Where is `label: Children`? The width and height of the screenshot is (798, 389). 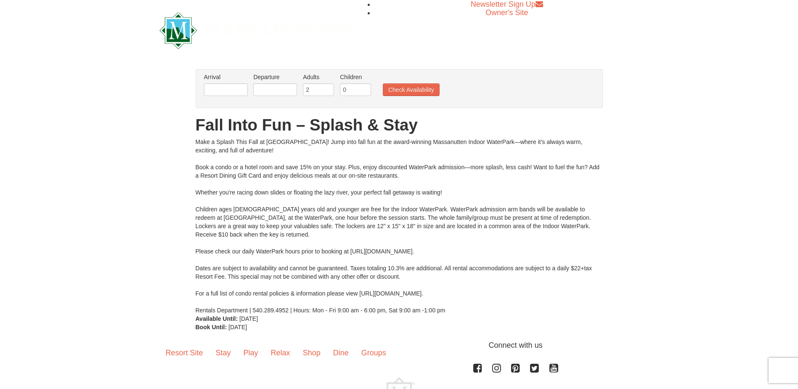 label: Children is located at coordinates (355, 77).